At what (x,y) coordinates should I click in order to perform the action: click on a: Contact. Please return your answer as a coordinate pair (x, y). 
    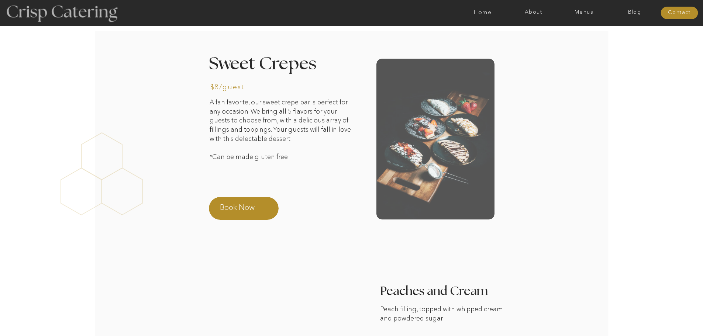
    Looking at the image, I should click on (679, 13).